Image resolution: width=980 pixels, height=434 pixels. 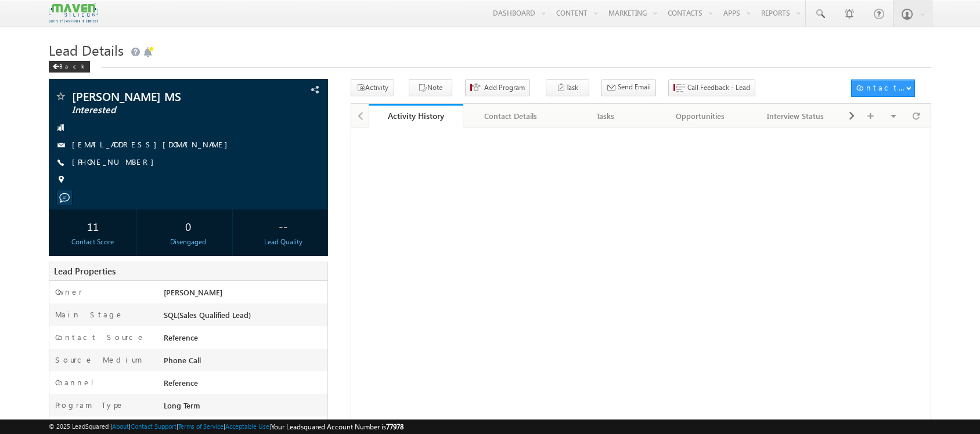 I want to click on div: Interview Status, so click(x=796, y=116).